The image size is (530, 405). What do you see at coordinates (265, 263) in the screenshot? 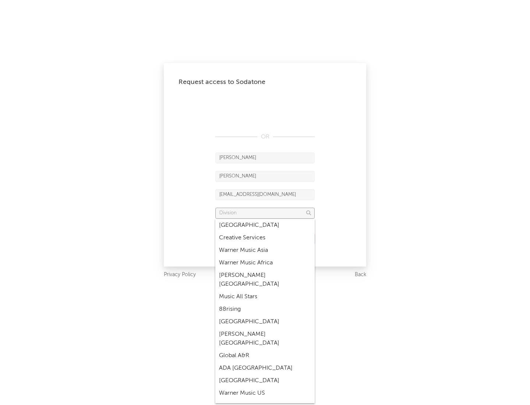
I see `div: Warner Music Africa` at bounding box center [265, 263].